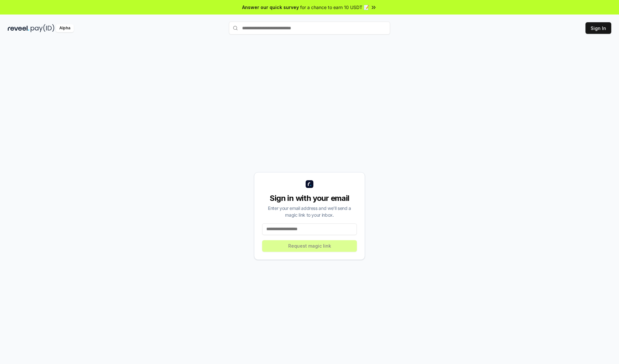 The width and height of the screenshot is (619, 364). Describe the element at coordinates (598, 28) in the screenshot. I see `button: Sign In` at that location.